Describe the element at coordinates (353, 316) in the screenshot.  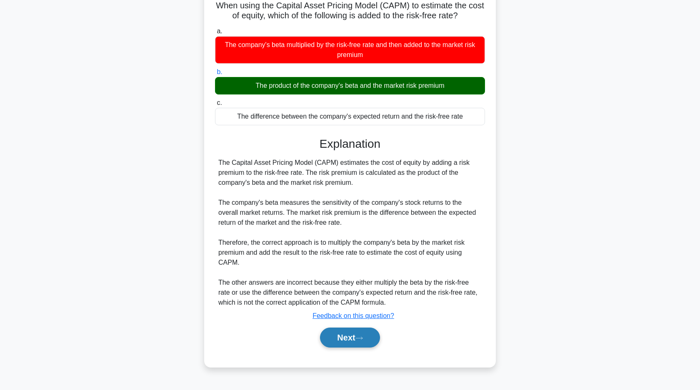
I see `a: Feedback on this question?` at that location.